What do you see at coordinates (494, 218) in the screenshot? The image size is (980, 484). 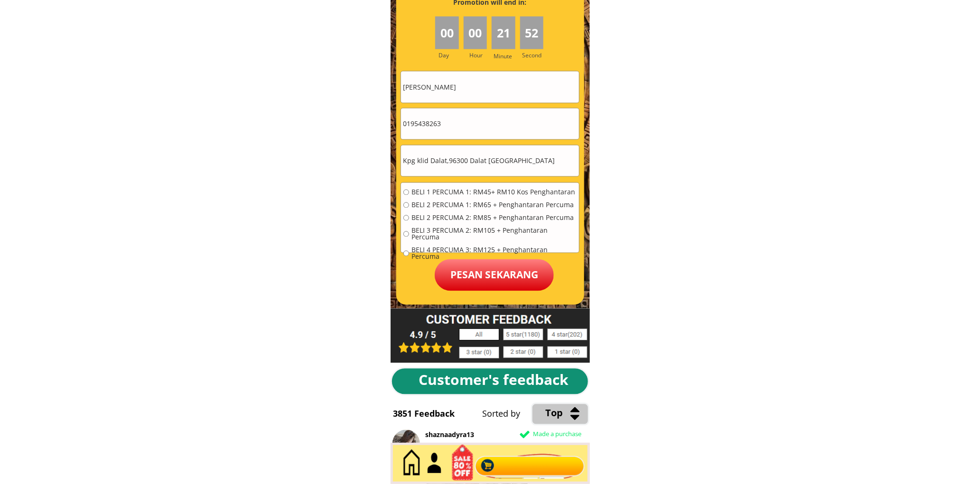 I see `span: BELI 2 PERCUMA 2: RM85 + Penghantaran Percuma` at bounding box center [494, 218].